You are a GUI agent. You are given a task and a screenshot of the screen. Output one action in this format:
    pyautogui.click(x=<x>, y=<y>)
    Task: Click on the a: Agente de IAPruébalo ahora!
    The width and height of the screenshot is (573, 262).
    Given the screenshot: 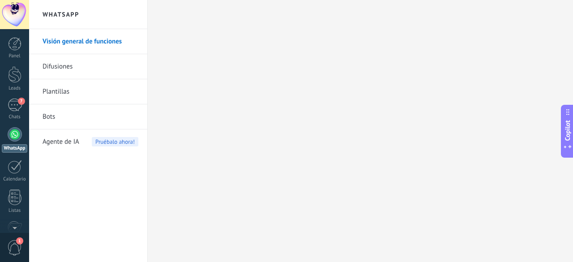 What is the action you would take?
    pyautogui.click(x=90, y=142)
    